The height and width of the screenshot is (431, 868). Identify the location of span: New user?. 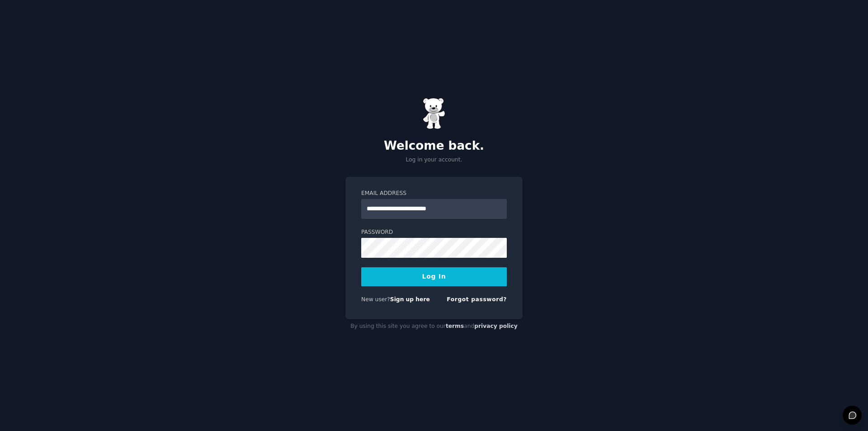
(376, 299).